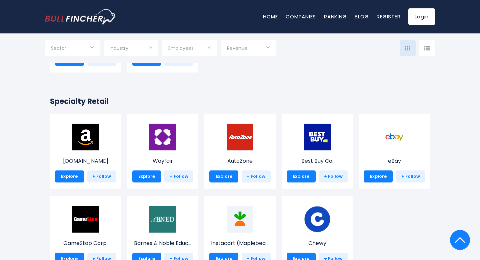 The height and width of the screenshot is (260, 480). What do you see at coordinates (86, 232) in the screenshot?
I see `a: GameStop Corp.` at bounding box center [86, 232].